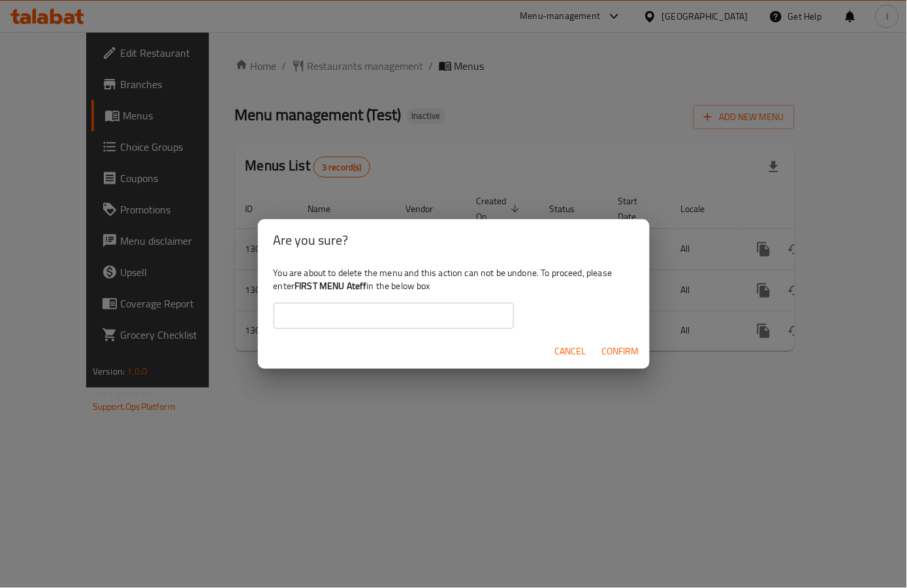 Image resolution: width=907 pixels, height=588 pixels. I want to click on span: Confirm, so click(620, 351).